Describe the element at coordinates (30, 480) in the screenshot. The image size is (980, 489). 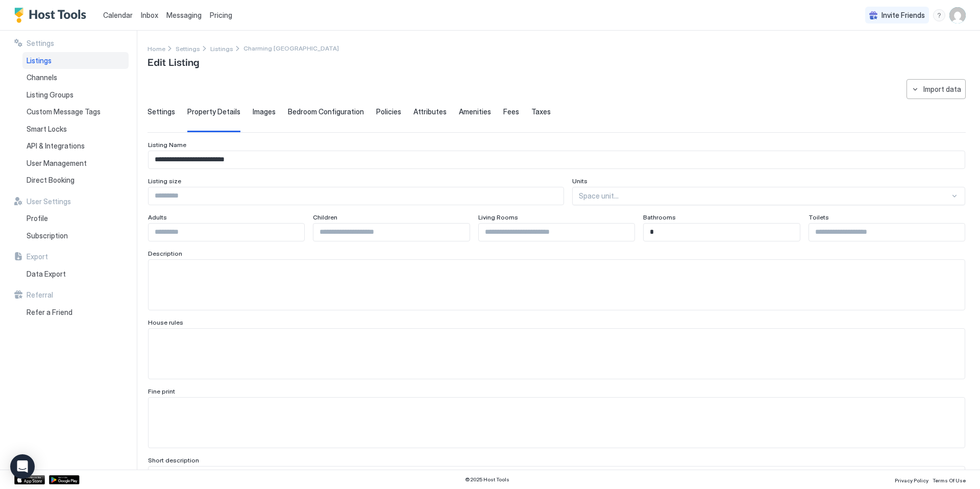
I see `div: App Store` at that location.